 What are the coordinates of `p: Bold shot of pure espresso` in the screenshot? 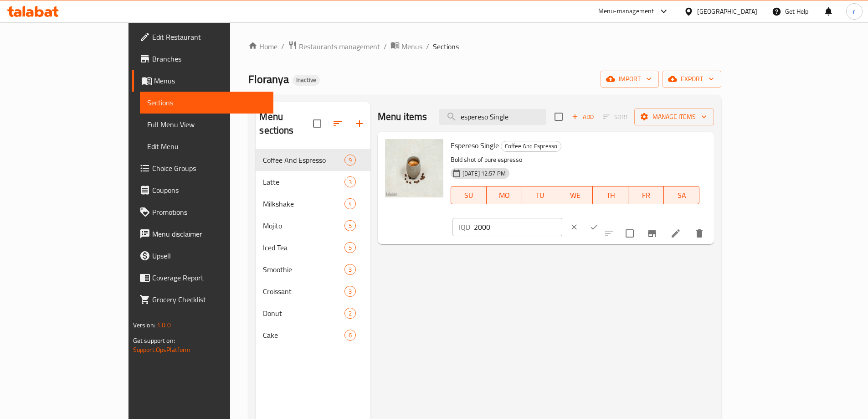 It's located at (575, 159).